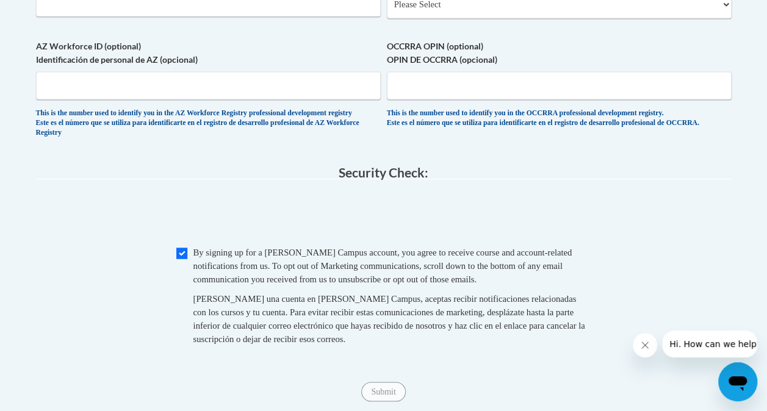 This screenshot has height=411, width=767. What do you see at coordinates (383, 392) in the screenshot?
I see `input: Submit` at bounding box center [383, 392].